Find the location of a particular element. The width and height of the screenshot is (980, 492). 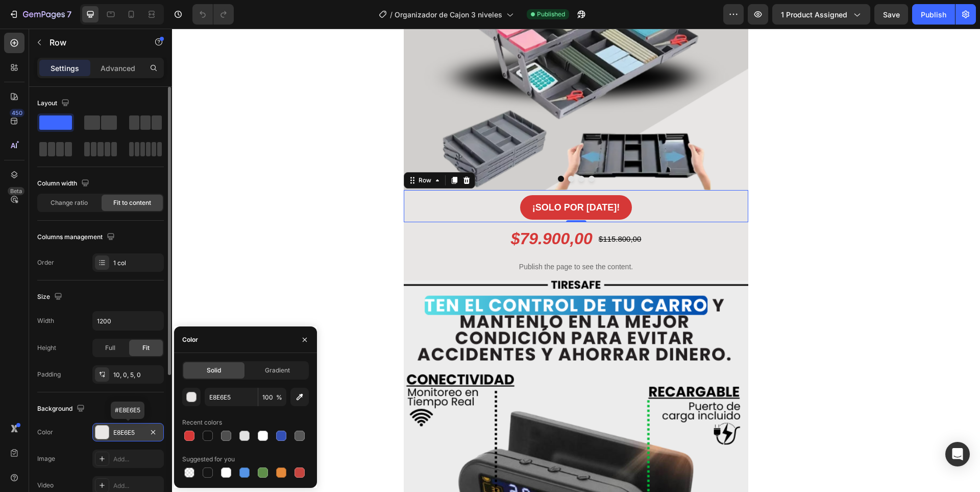

div: Order is located at coordinates (45, 263).